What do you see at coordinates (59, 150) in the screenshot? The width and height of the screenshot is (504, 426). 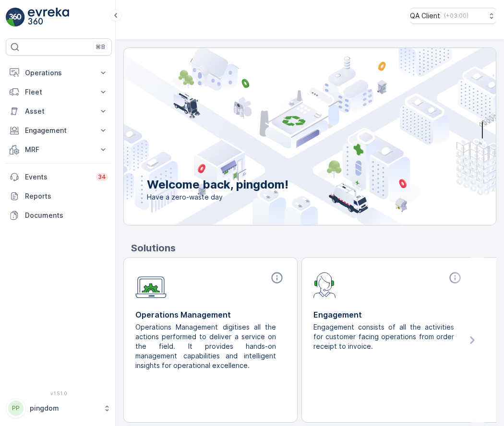 I see `p: MRF` at bounding box center [59, 150].